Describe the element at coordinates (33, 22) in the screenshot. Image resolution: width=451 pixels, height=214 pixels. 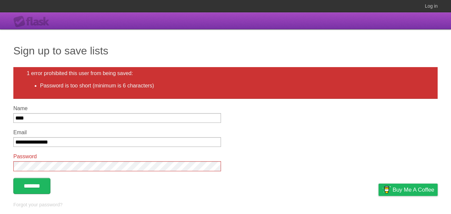
I see `div: Flask` at that location.